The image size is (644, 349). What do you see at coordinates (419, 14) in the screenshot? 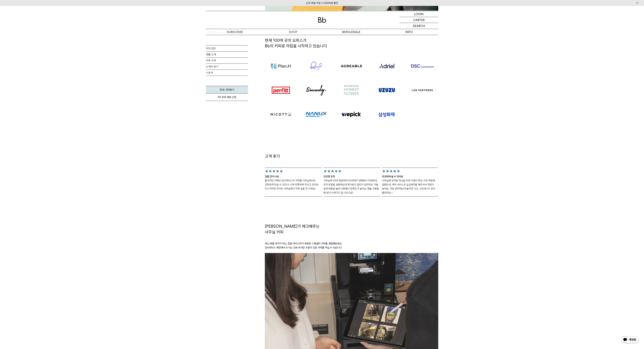
I see `a: LOGIN` at bounding box center [419, 14].